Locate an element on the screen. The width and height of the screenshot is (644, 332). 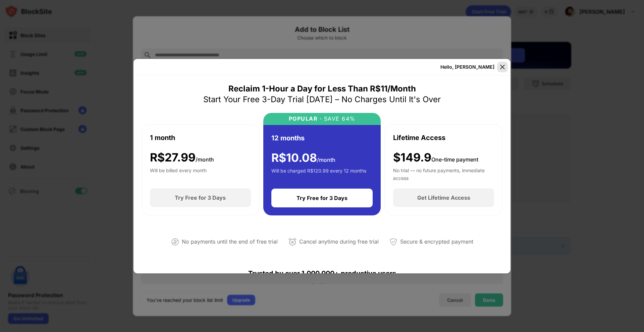
div: Lifetime Access is located at coordinates (419, 137).